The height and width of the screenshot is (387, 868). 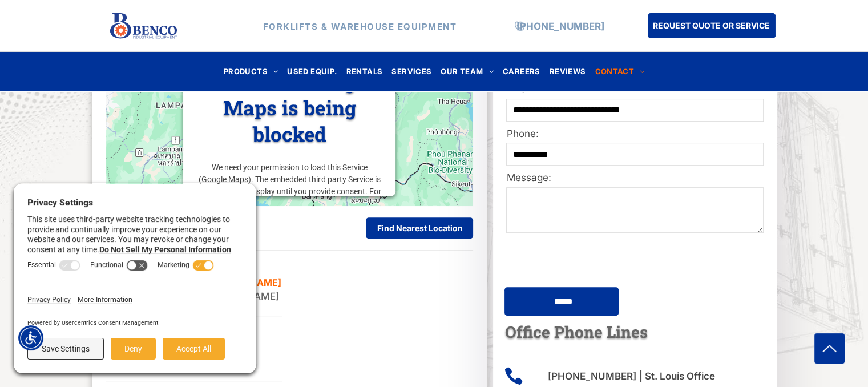 What do you see at coordinates (360, 26) in the screenshot?
I see `strong: FORKLIFTS & WAREHOUSE EQUIPMENT` at bounding box center [360, 26].